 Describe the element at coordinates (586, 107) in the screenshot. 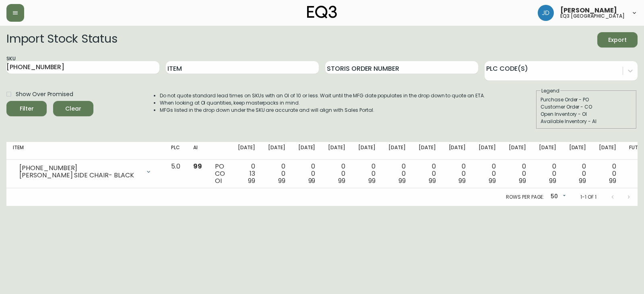

I see `div: Customer Order - CO` at that location.